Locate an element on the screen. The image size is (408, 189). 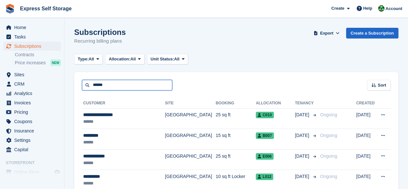
th: Created is located at coordinates (366, 103).